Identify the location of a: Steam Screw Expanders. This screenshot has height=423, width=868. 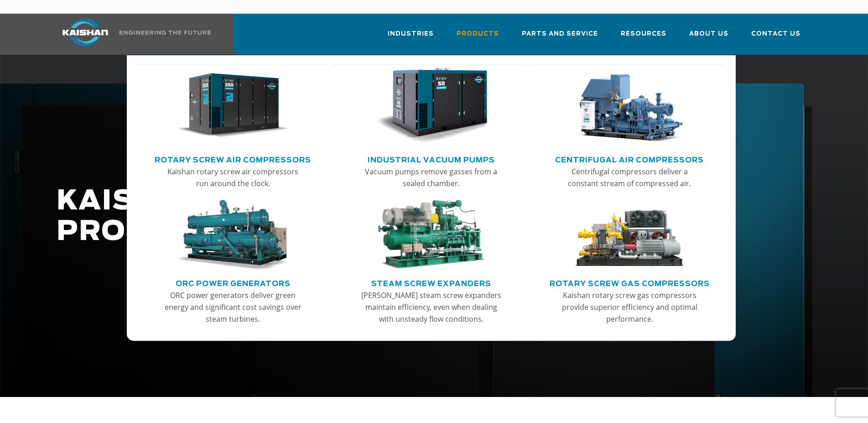
(431, 282).